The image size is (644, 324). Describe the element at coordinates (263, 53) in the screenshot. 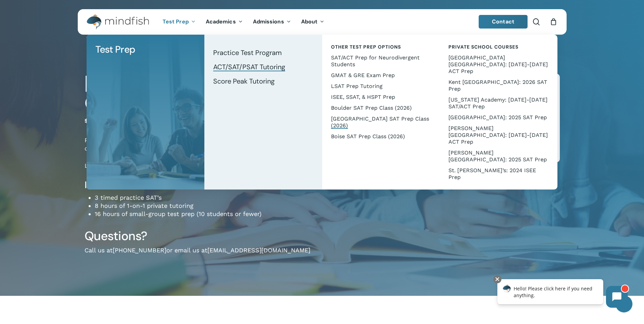

I see `a: Practice Test Program` at that location.